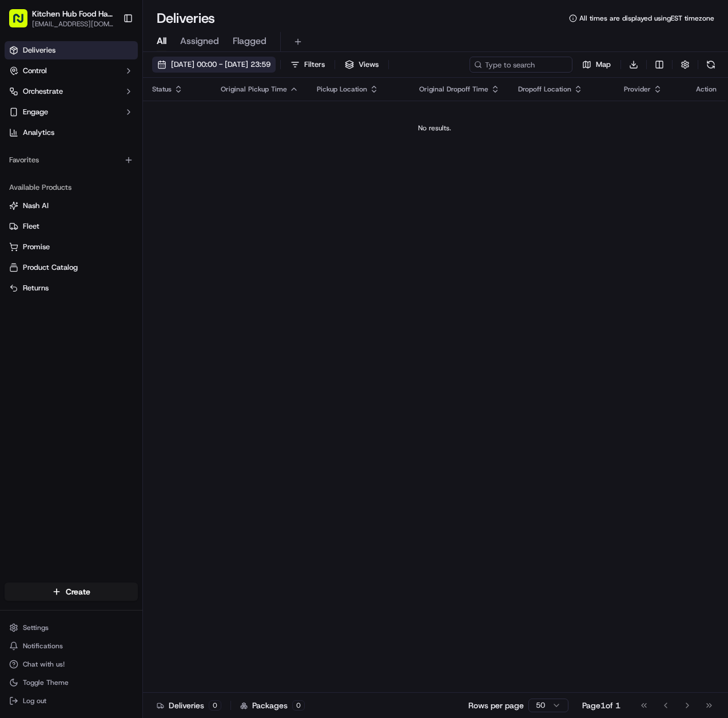 Image resolution: width=728 pixels, height=718 pixels. What do you see at coordinates (361, 65) in the screenshot?
I see `button: Views` at bounding box center [361, 65].